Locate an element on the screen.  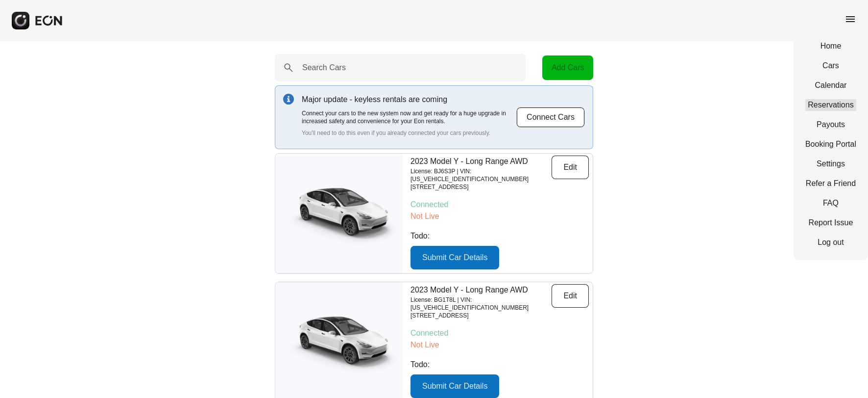
a: Report Issue is located at coordinates (831, 223).